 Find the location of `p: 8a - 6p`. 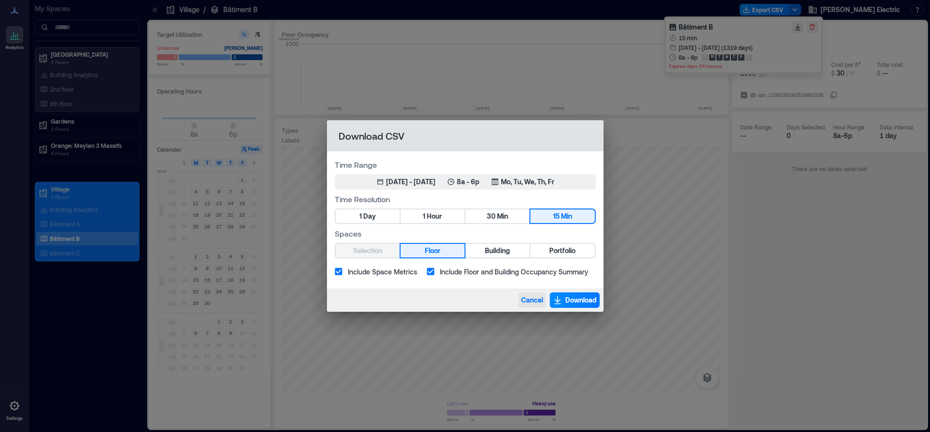

p: 8a - 6p is located at coordinates (468, 182).